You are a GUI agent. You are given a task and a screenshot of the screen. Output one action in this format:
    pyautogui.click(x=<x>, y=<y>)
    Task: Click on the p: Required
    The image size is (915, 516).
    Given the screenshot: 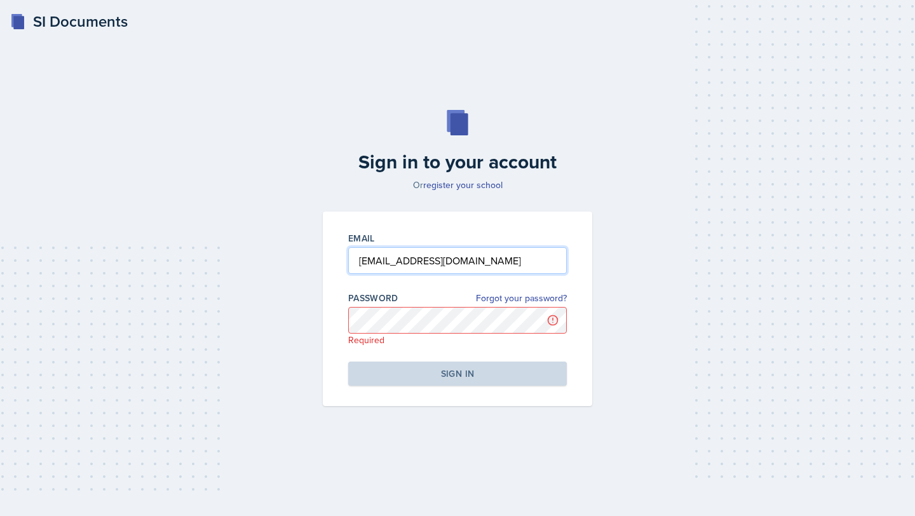 What is the action you would take?
    pyautogui.click(x=457, y=340)
    